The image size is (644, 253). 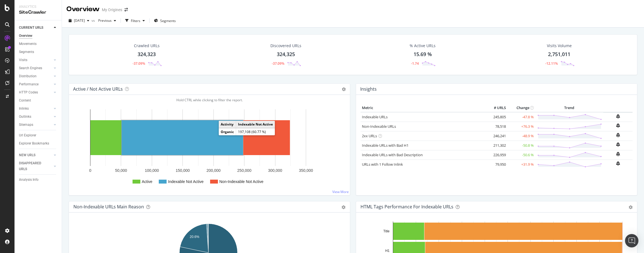 I want to click on td: -50.6 %, so click(x=521, y=155).